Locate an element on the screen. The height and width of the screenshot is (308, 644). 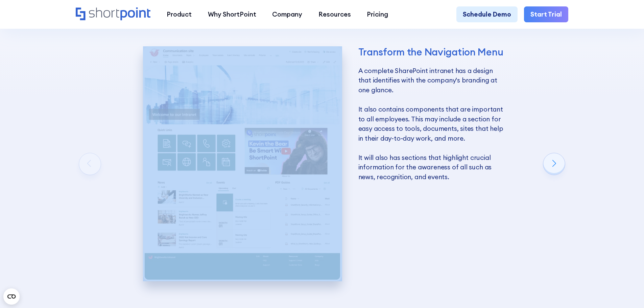
div: Next slide is located at coordinates (554, 164).